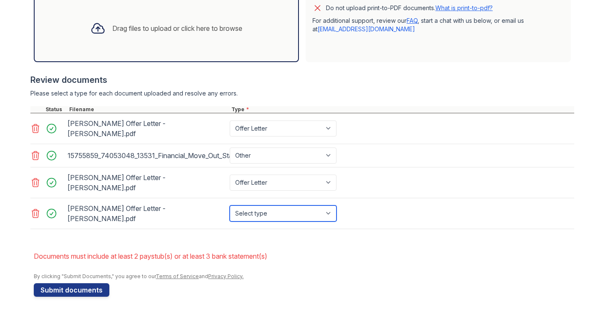  What do you see at coordinates (71, 290) in the screenshot?
I see `button: Submit documents` at bounding box center [71, 290].